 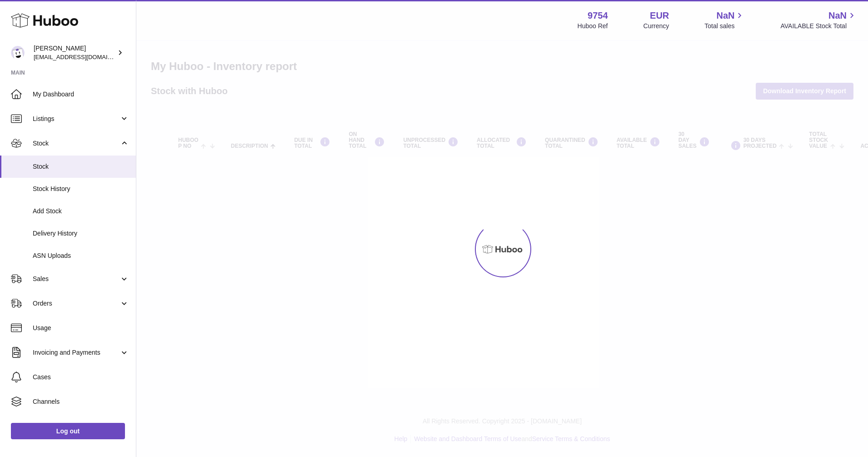 I want to click on div: Huboo Ref, so click(x=593, y=26).